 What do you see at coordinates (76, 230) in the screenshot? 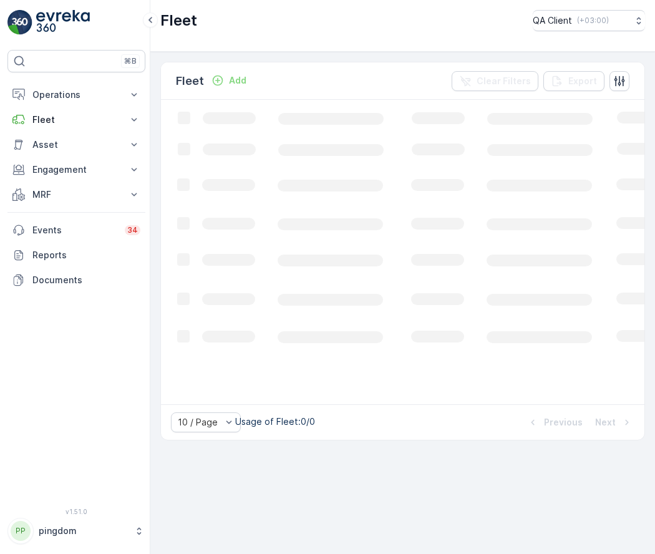
I see `a: Events34` at bounding box center [76, 230].